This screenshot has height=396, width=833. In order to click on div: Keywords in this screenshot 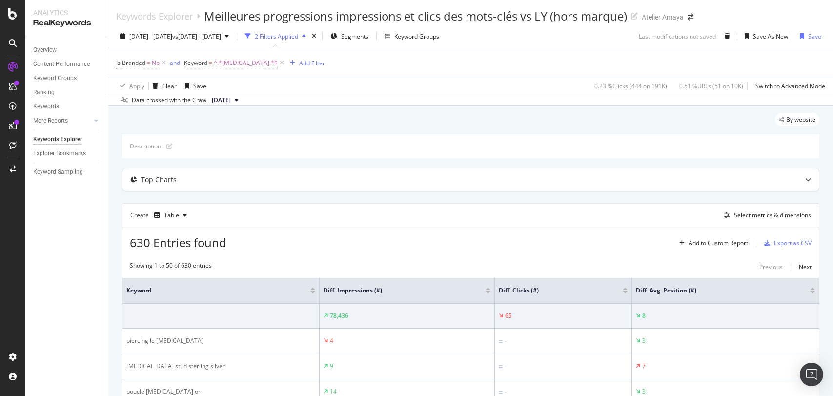, I will do `click(46, 106)`.